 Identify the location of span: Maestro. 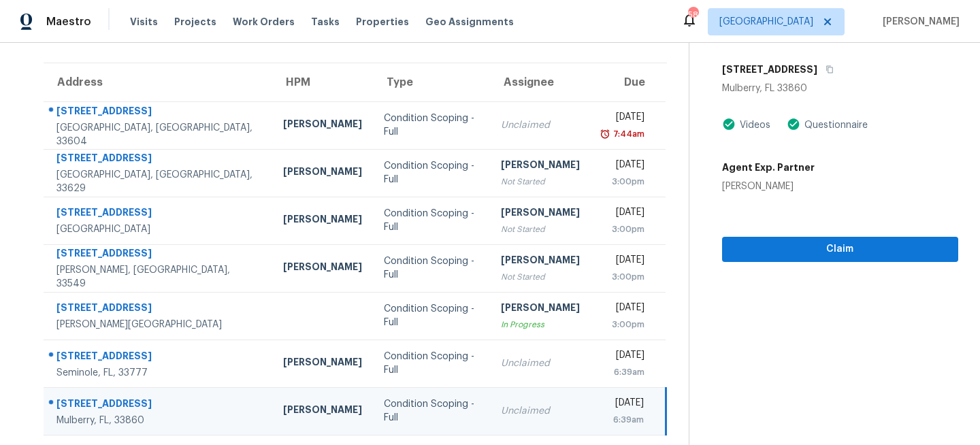
(69, 22).